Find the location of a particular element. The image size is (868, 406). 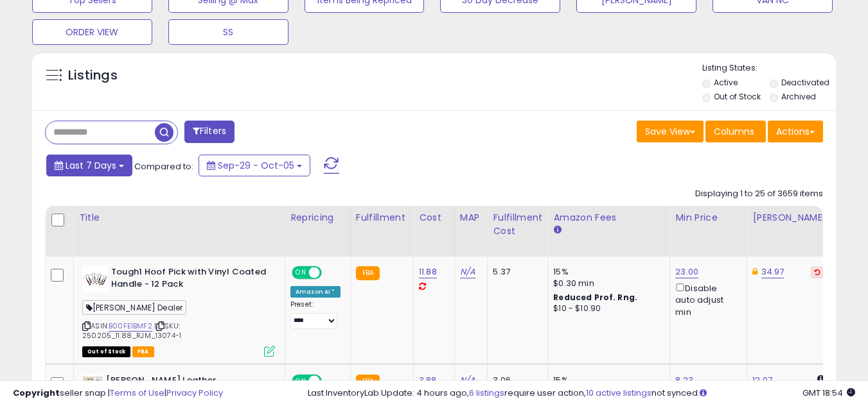

button: Columns is located at coordinates (735, 131).